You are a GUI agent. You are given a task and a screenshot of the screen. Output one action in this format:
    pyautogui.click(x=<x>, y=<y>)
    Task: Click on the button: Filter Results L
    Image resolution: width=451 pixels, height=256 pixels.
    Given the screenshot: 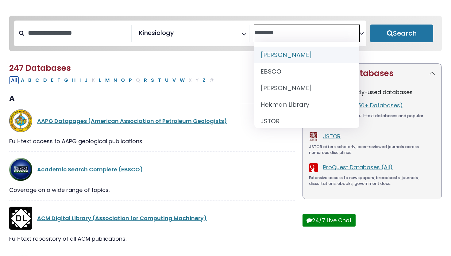 What is the action you would take?
    pyautogui.click(x=100, y=80)
    